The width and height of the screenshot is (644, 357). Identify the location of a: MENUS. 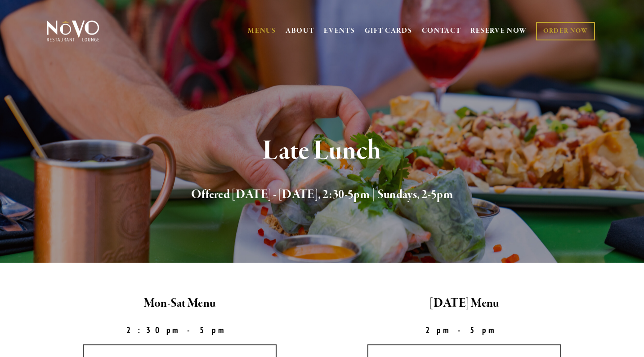
(262, 31).